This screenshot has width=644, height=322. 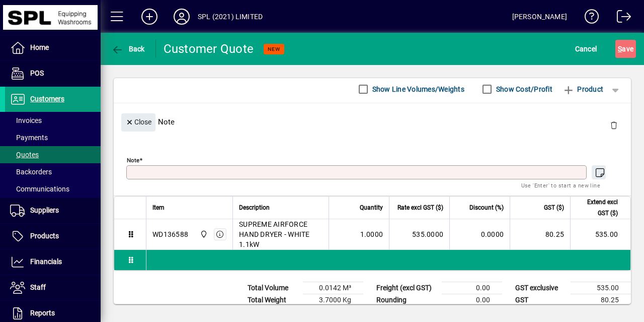 What do you see at coordinates (42, 313) in the screenshot?
I see `span: Reports` at bounding box center [42, 313].